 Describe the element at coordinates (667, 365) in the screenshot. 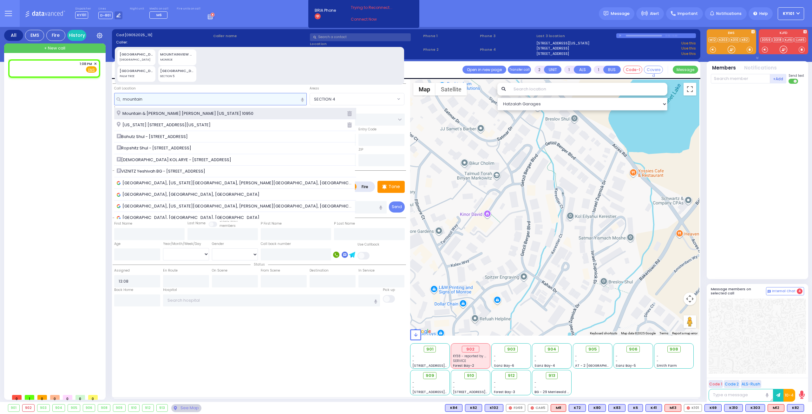

I see `span: Smith Farm` at that location.